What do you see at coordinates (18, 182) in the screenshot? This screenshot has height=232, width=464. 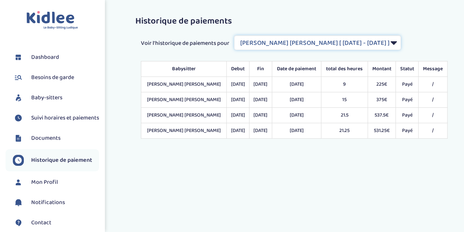 I see `img: profil.svg` at bounding box center [18, 182].